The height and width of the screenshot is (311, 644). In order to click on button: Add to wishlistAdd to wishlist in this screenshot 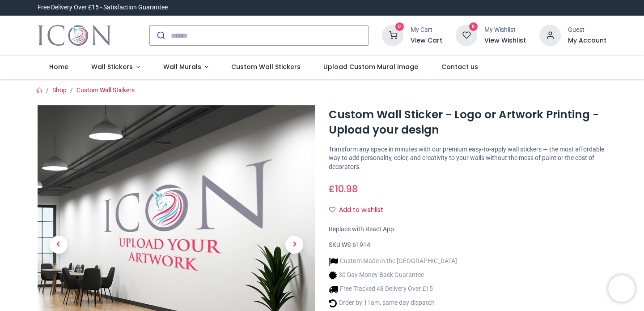, I will do `click(360, 210)`.